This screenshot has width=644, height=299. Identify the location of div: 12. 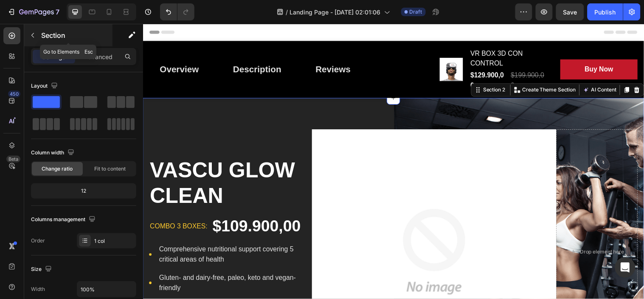
(83, 191).